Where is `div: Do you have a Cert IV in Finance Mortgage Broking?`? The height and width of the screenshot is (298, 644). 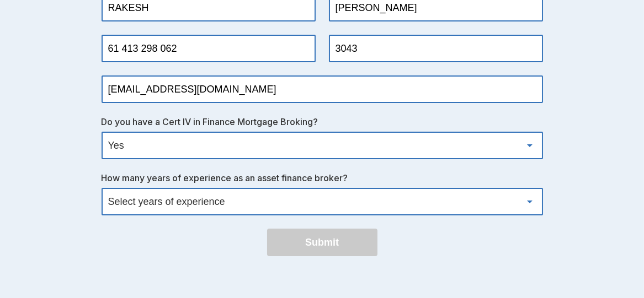 div: Do you have a Cert IV in Finance Mortgage Broking? is located at coordinates (322, 122).